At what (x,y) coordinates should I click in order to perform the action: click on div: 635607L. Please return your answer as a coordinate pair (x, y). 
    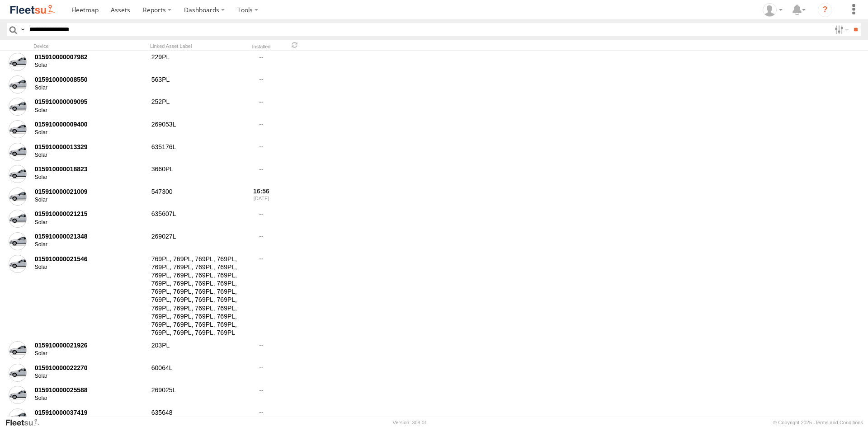
    Looking at the image, I should click on (195, 220).